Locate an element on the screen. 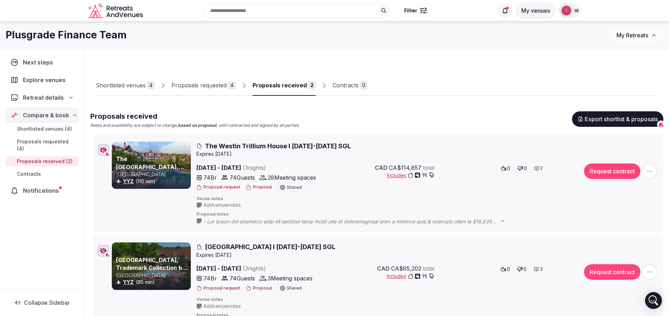  div: Contracts is located at coordinates (346, 85).